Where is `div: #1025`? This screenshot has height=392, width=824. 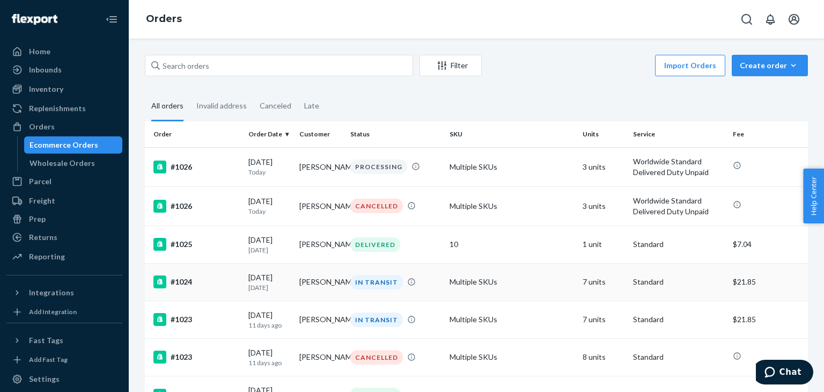
div: #1025 is located at coordinates (196, 244).